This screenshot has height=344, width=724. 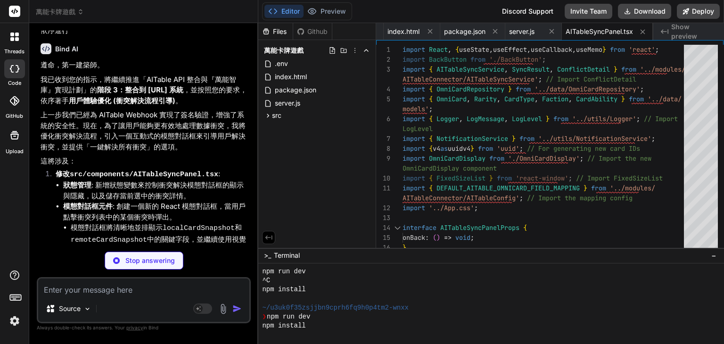 I want to click on div: 7, so click(x=383, y=139).